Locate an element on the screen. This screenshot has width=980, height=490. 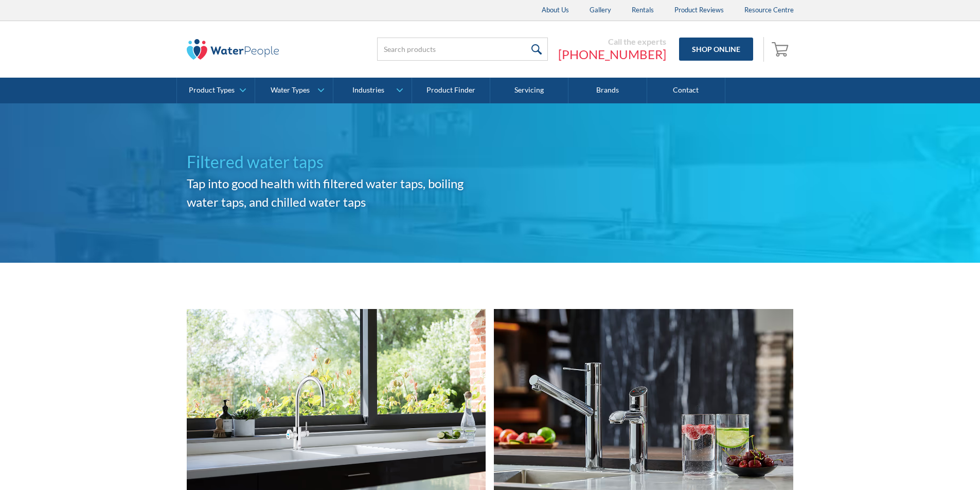
a: Contact is located at coordinates (686, 90).